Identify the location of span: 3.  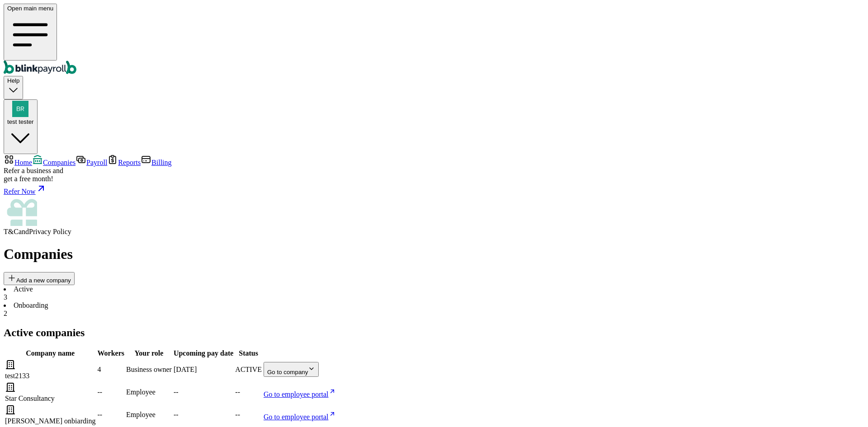
(6, 297).